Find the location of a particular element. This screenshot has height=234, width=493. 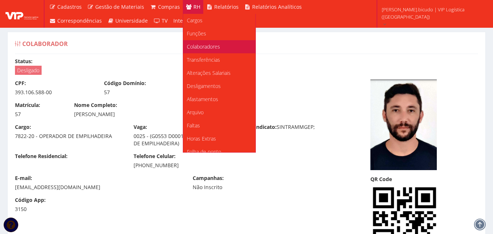

a: TV is located at coordinates (161, 21).